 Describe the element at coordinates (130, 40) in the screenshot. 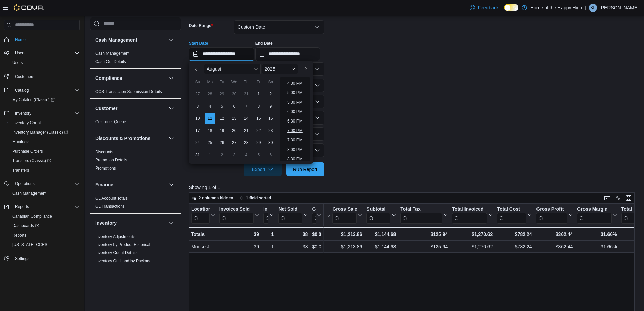

I see `button: Cash Management` at that location.